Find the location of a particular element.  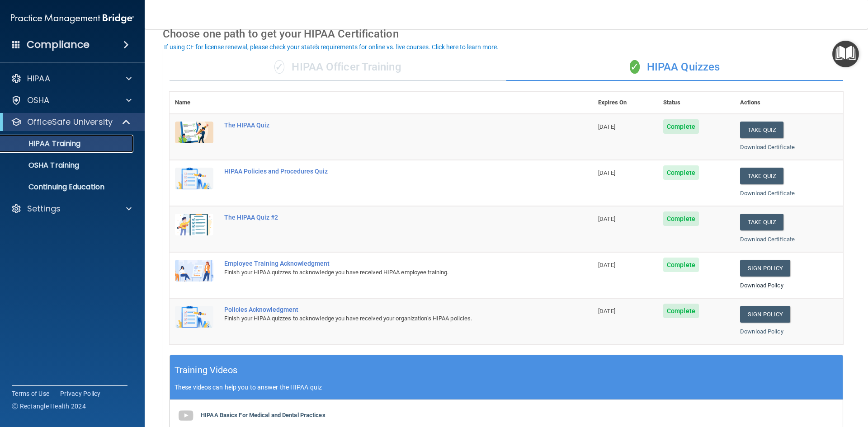

a: OSHA is located at coordinates (71, 101).